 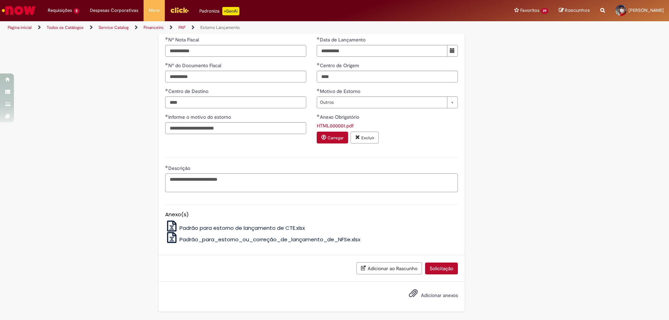 What do you see at coordinates (60, 10) in the screenshot?
I see `span: Requisições` at bounding box center [60, 10].